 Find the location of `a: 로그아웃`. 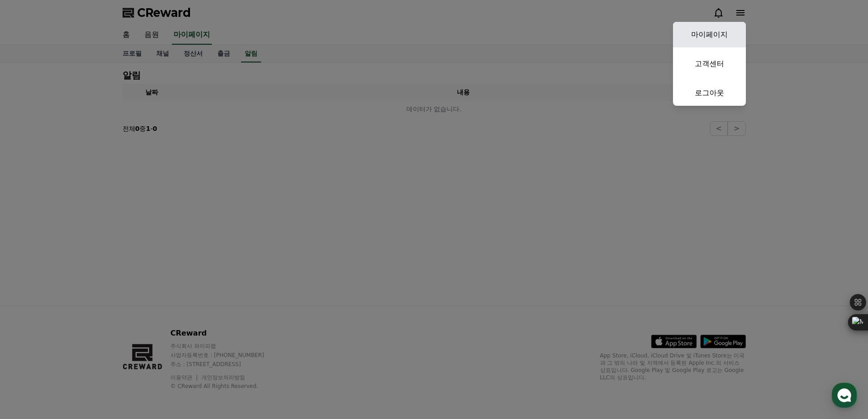

a: 로그아웃 is located at coordinates (709, 93).